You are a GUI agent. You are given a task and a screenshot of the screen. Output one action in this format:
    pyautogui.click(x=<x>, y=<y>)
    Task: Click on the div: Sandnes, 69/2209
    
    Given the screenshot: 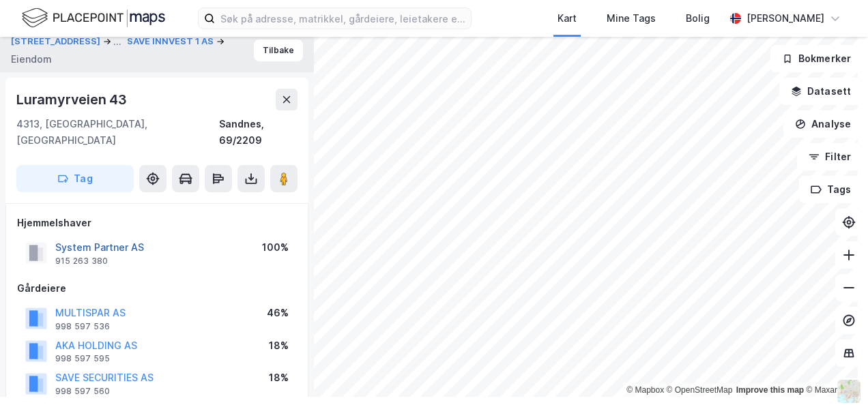 What is the action you would take?
    pyautogui.click(x=258, y=132)
    